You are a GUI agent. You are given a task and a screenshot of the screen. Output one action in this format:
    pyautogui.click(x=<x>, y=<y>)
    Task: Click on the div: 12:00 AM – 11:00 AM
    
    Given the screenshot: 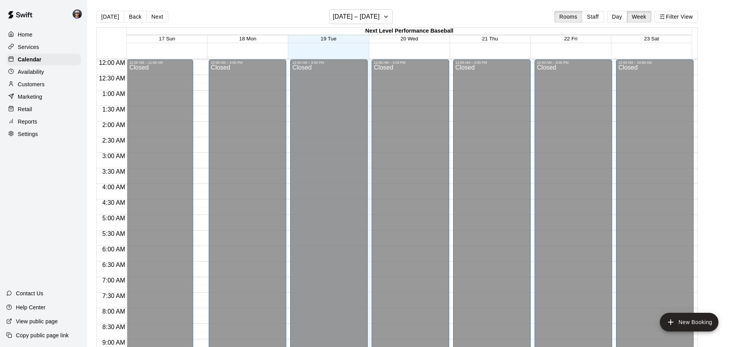 What is the action you would take?
    pyautogui.click(x=160, y=62)
    